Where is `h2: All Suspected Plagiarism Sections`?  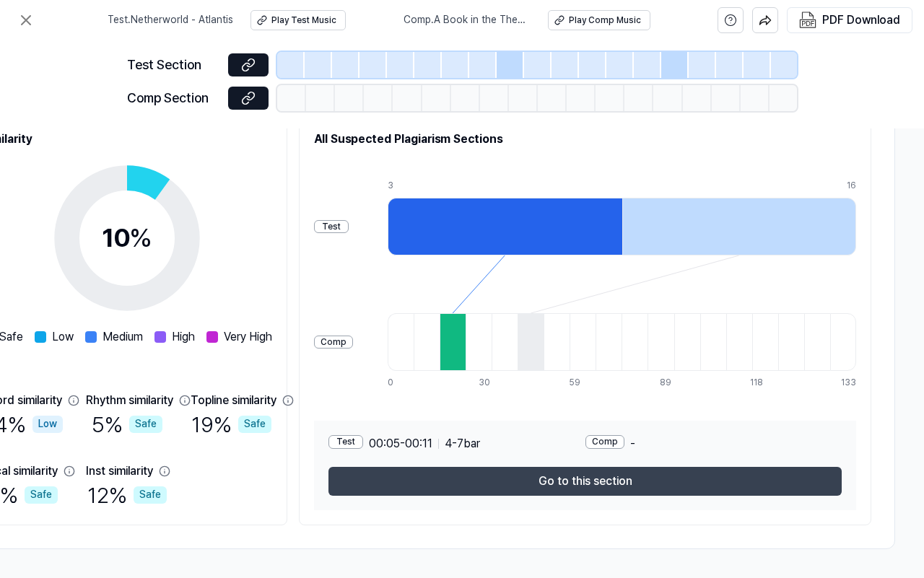
h2: All Suspected Plagiarism Sections is located at coordinates (585, 139).